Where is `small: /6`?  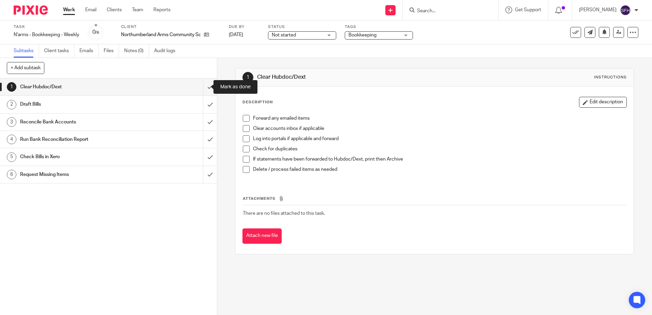 small: /6 is located at coordinates (97, 32).